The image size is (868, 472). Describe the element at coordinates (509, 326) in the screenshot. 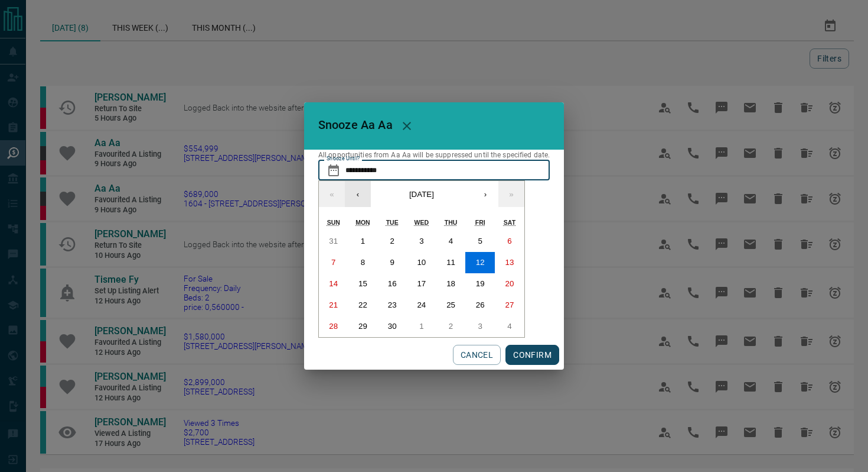

I see `button: October 4, 2025` at that location.